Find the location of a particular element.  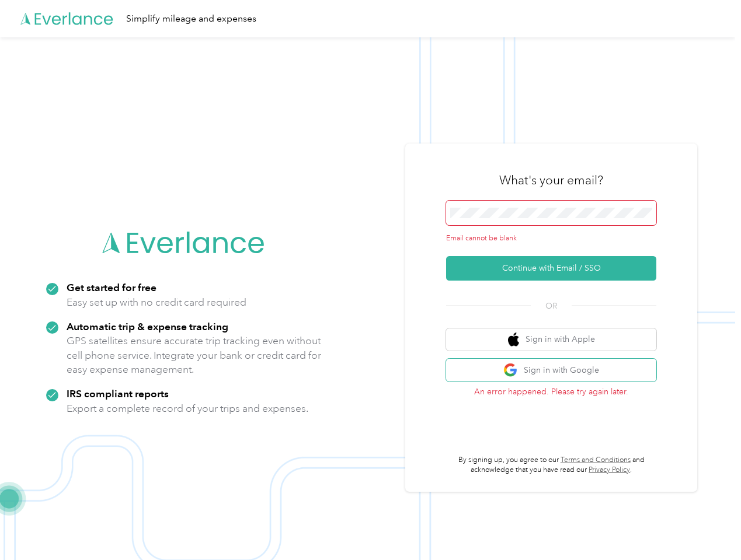

img: google logo is located at coordinates (510, 370).